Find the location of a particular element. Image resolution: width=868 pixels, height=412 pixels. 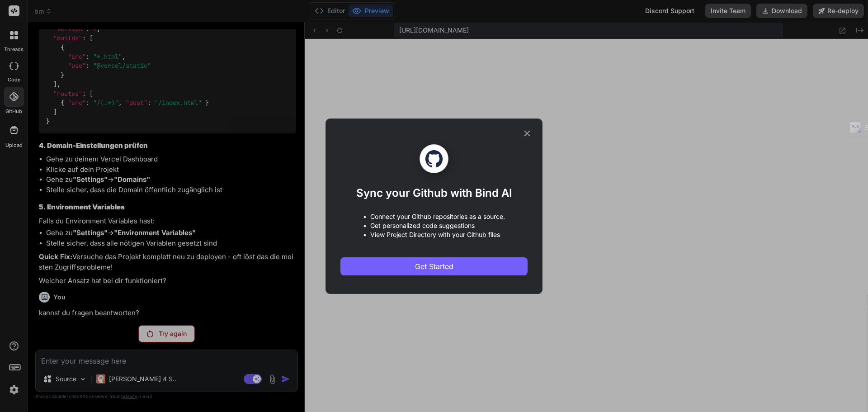

button: Get Started is located at coordinates (434, 266).